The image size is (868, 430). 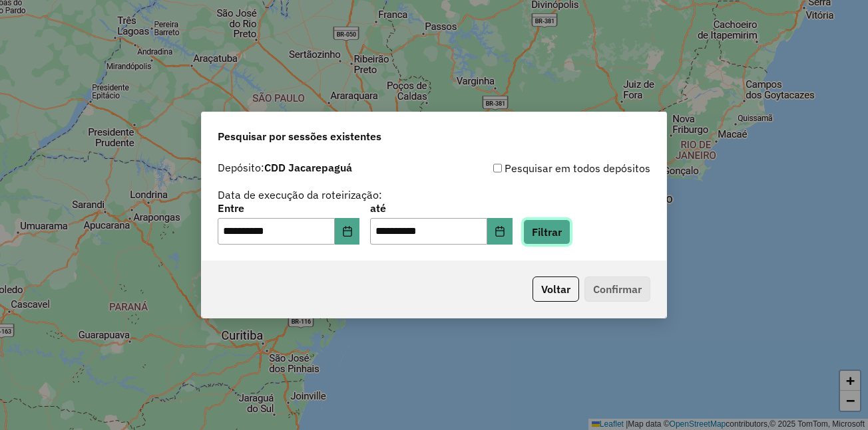 I want to click on button: Filtrar, so click(x=547, y=232).